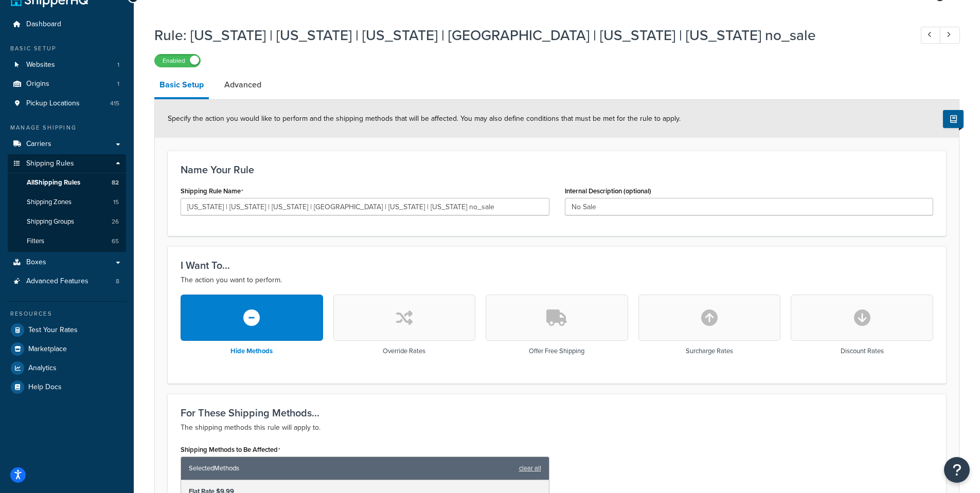  I want to click on a: Marketplace, so click(67, 350).